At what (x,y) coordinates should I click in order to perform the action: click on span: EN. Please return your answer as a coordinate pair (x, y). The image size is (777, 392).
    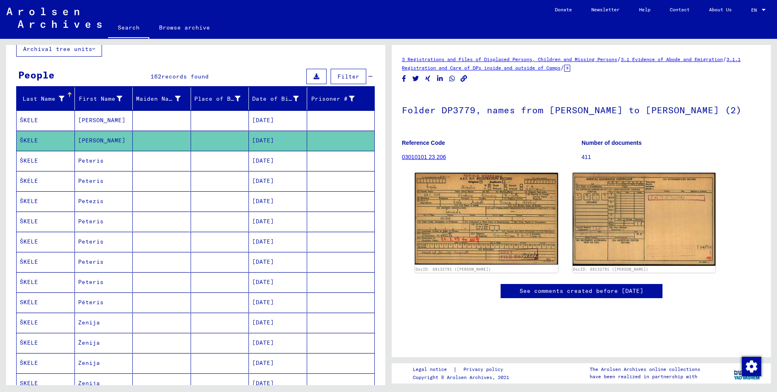
    Looking at the image, I should click on (755, 10).